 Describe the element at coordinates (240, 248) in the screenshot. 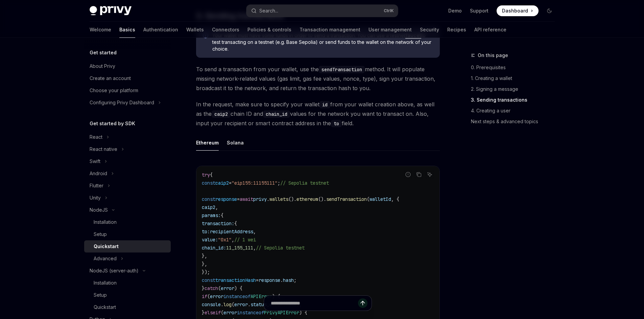

I see `span: 11_155_111` at that location.